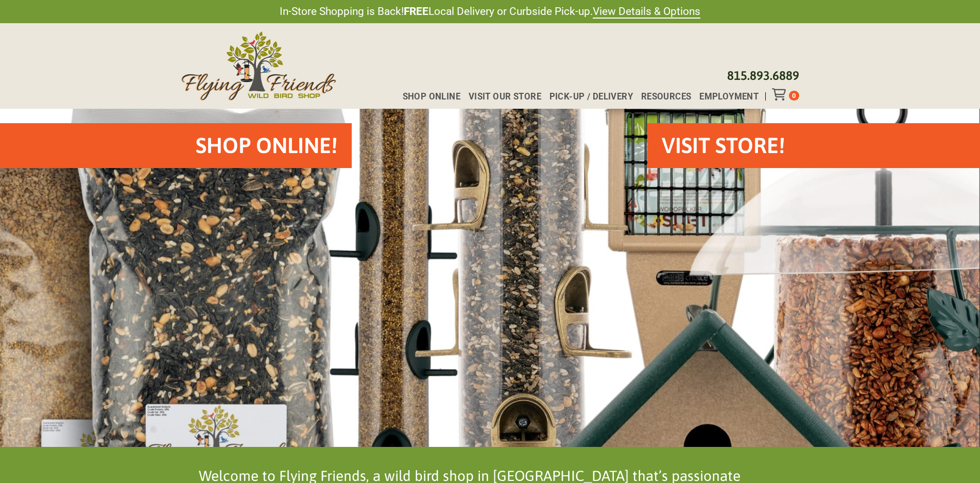 This screenshot has height=483, width=980. I want to click on a: Shop Online, so click(427, 97).